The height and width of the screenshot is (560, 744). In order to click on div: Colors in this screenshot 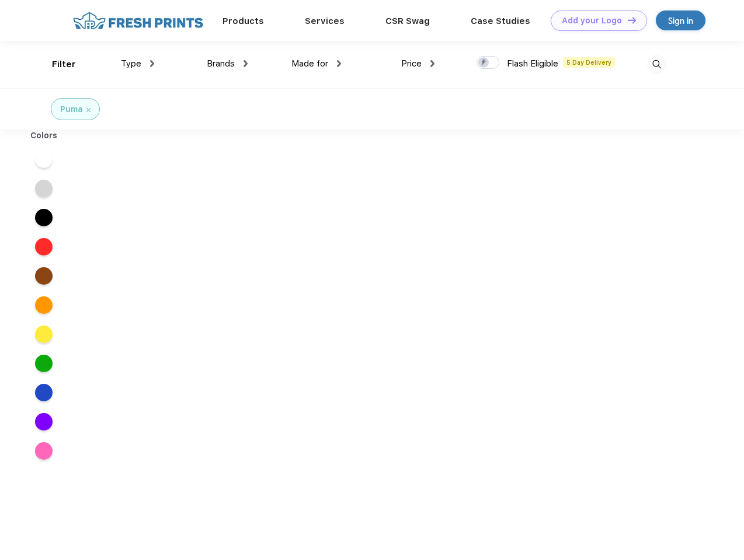, I will do `click(44, 135)`.